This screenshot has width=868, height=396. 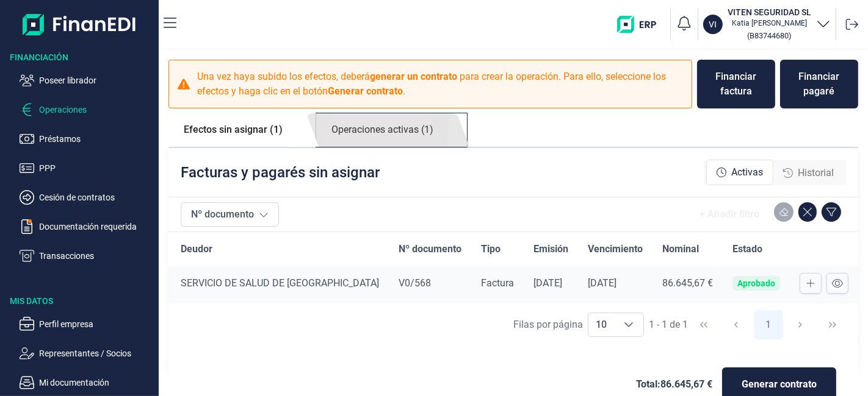 What do you see at coordinates (615, 249) in the screenshot?
I see `span: Vencimiento` at bounding box center [615, 249].